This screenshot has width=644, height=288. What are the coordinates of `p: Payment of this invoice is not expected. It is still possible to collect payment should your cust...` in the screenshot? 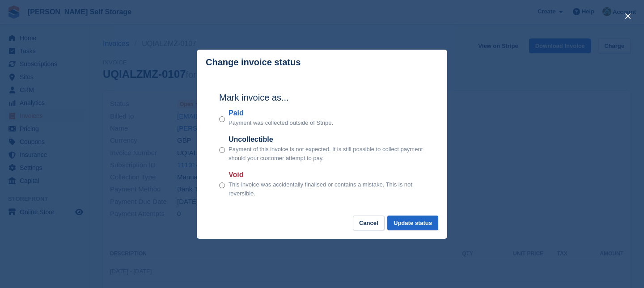 It's located at (326, 154).